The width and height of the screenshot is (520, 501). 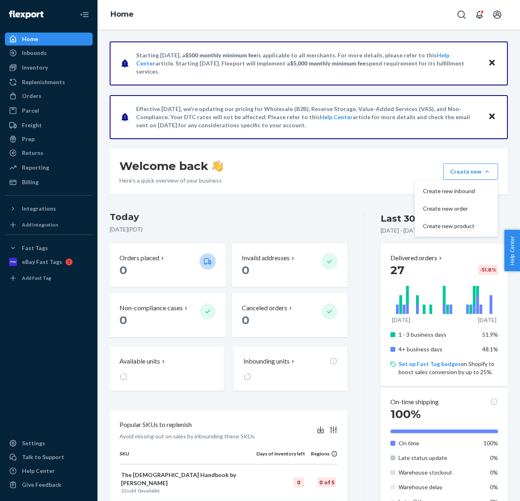 What do you see at coordinates (49, 225) in the screenshot?
I see `a: Add Integration` at bounding box center [49, 225].